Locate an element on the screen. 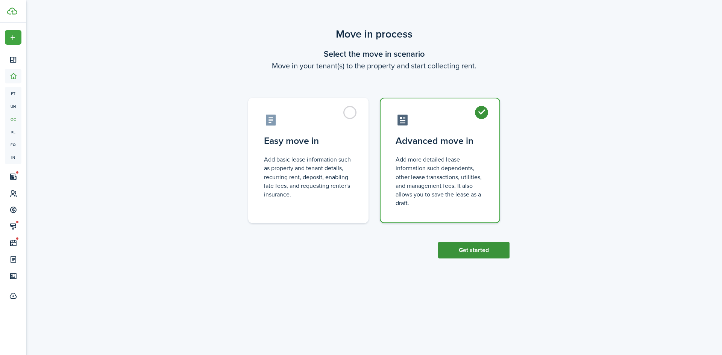 This screenshot has width=722, height=355. a: eq is located at coordinates (13, 145).